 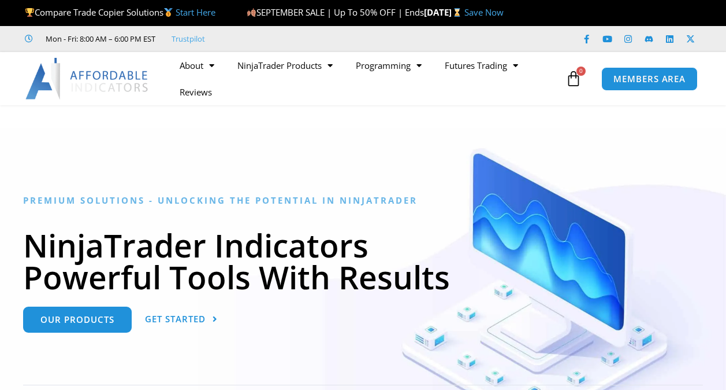 I want to click on a: Futures Trading, so click(x=481, y=65).